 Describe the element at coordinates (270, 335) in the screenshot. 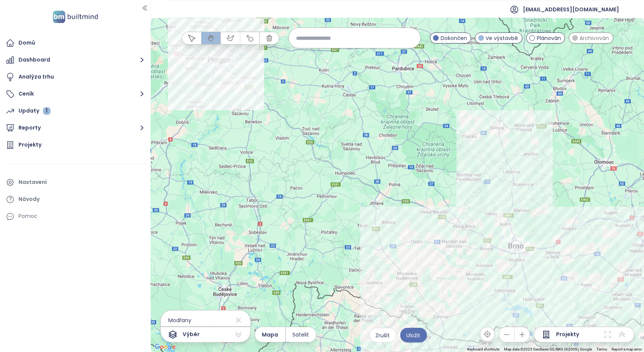

I see `button: Mapa` at that location.